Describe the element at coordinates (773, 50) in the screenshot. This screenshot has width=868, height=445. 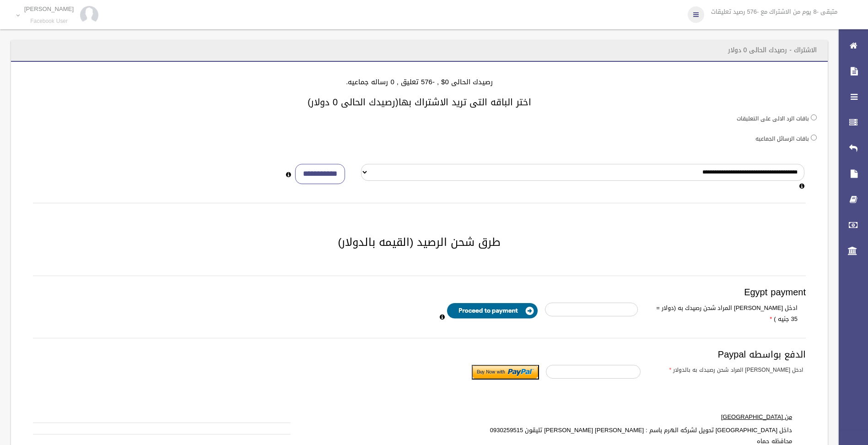
I see `header: الاشتراك - رصيدك الحالى 0 دولار` at that location.